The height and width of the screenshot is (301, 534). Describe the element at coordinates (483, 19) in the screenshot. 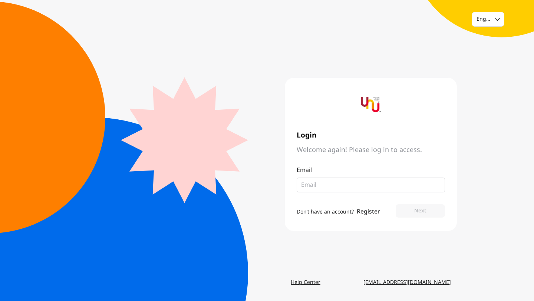

I see `div: English` at that location.